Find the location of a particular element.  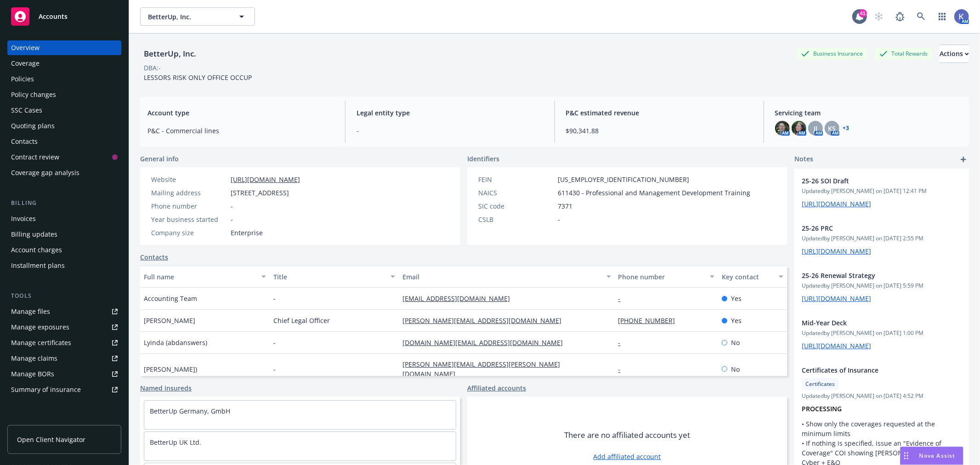

a: Add affiliated account is located at coordinates (627, 456).